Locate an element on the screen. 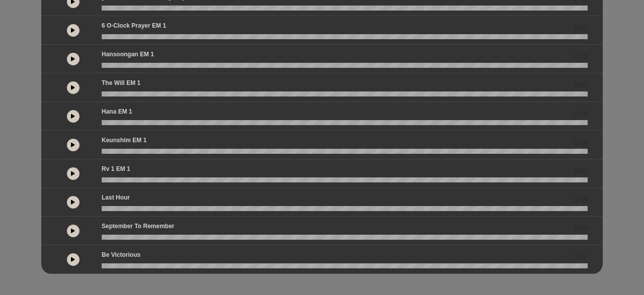  p: Keunshim EM 1 is located at coordinates (124, 140).